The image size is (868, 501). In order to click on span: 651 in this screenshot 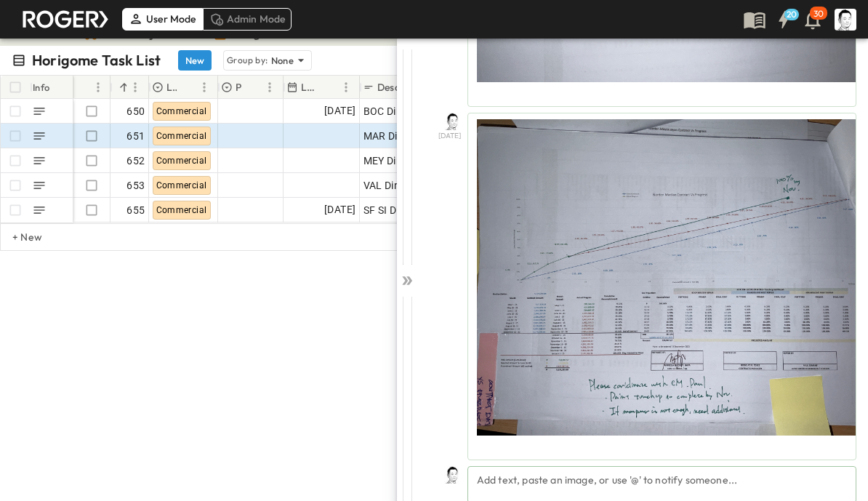, I will do `click(136, 136)`.